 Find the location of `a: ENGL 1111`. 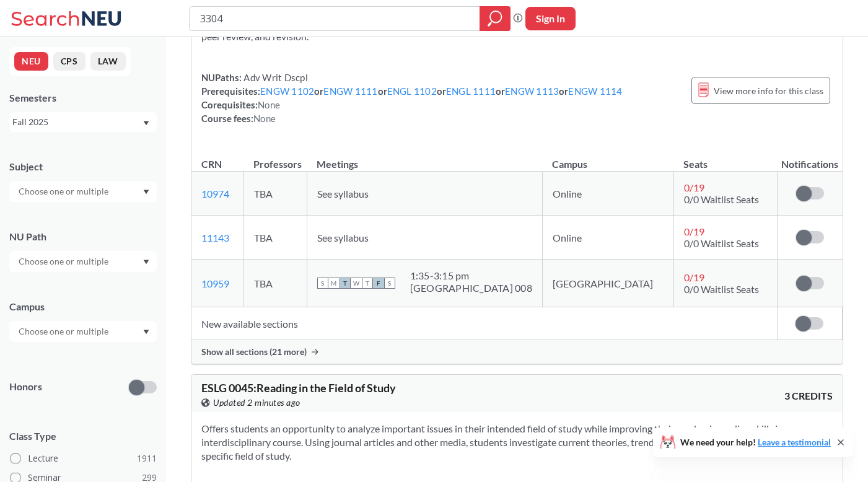

a: ENGL 1111 is located at coordinates (471, 91).